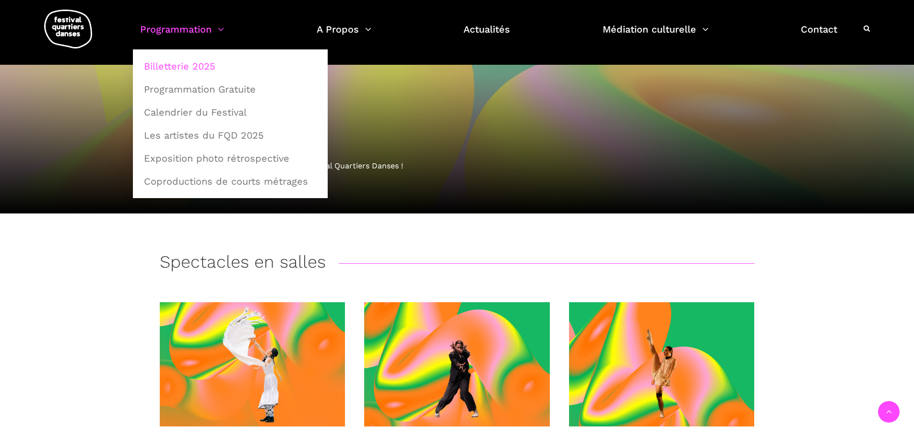 This screenshot has height=437, width=914. I want to click on a: Les artistes du FQD 2025, so click(230, 135).